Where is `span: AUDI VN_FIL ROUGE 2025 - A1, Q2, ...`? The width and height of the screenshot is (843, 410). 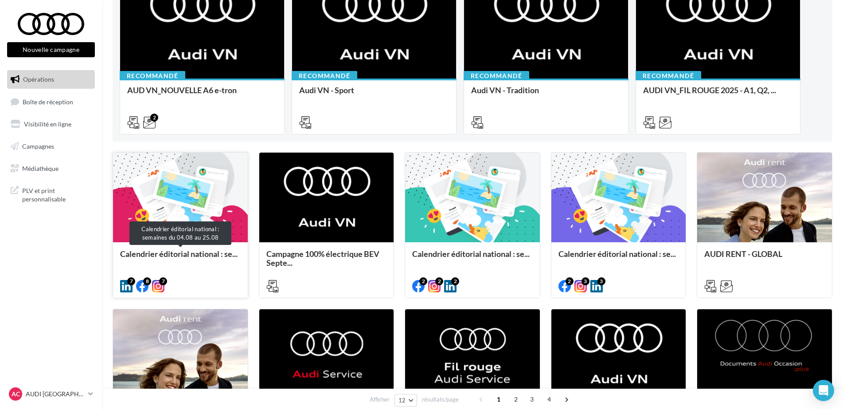 span: AUDI VN_FIL ROUGE 2025 - A1, Q2, ... is located at coordinates (710, 90).